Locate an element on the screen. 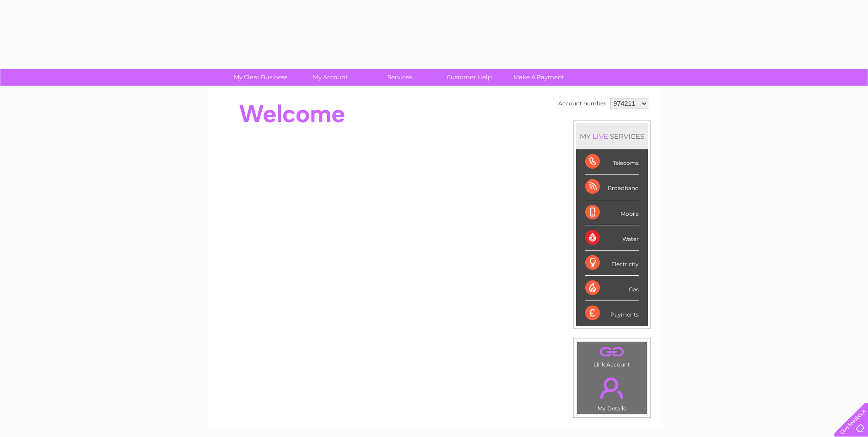 The image size is (868, 437). div: Water is located at coordinates (612, 238).